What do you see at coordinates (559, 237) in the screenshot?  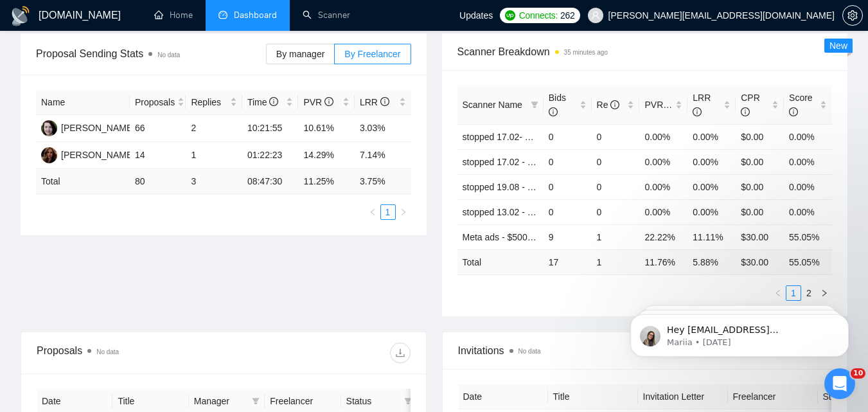 I see `a: Meta ads - $500+/$30+ - Feedback+/cost1k+ -AI` at bounding box center [559, 237].